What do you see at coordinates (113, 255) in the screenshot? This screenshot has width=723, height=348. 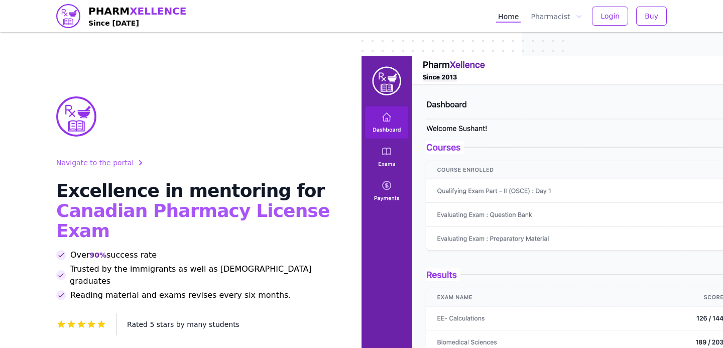 I see `span: Over success rate` at bounding box center [113, 255].